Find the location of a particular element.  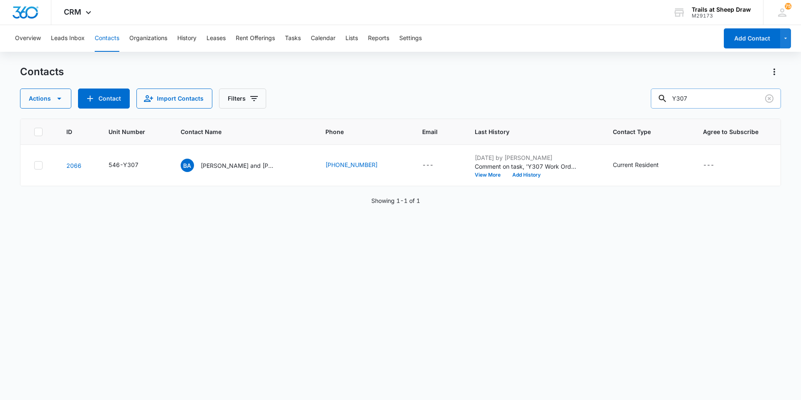

button: History is located at coordinates (187, 38).